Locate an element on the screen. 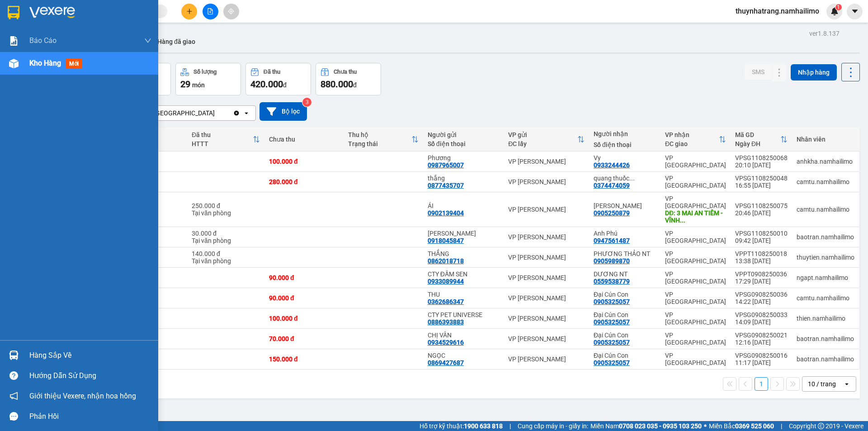 The width and height of the screenshot is (868, 431). div: Số lượng is located at coordinates (205, 72).